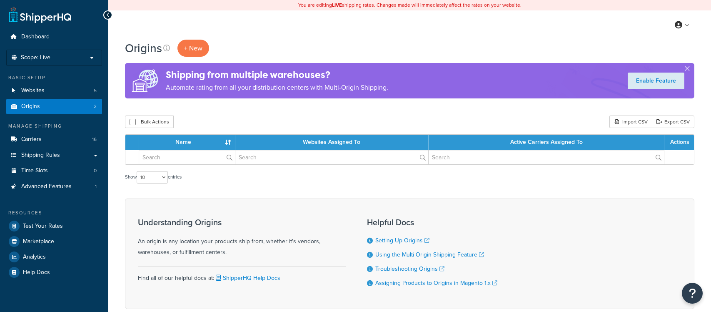 This screenshot has width=711, height=312. Describe the element at coordinates (193, 48) in the screenshot. I see `span: + New` at that location.